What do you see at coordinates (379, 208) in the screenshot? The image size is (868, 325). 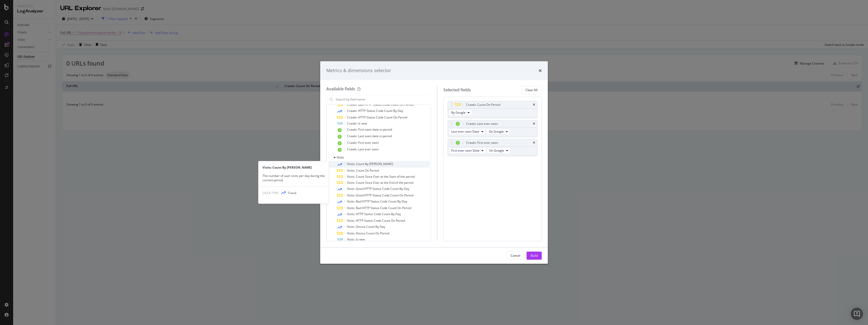 I see `span: Visits: Bad HTTP Status Code Count On Period` at bounding box center [379, 208].